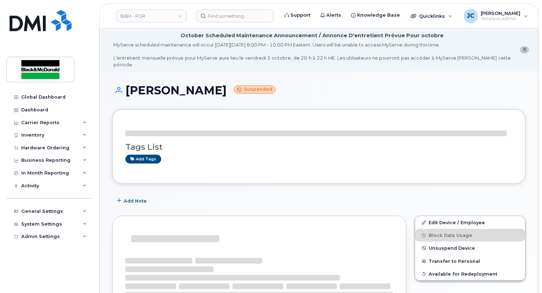 The width and height of the screenshot is (542, 293). What do you see at coordinates (470, 235) in the screenshot?
I see `button: Block Data Usage` at bounding box center [470, 235].